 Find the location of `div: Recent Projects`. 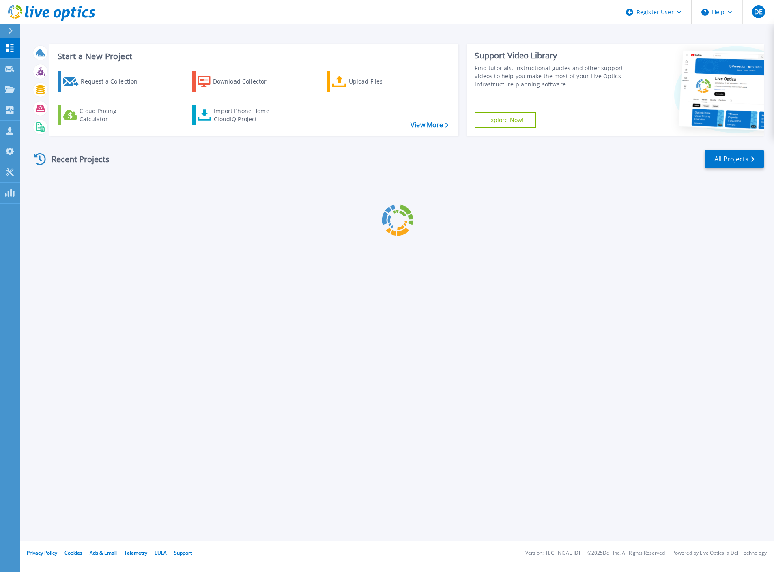

div: Recent Projects is located at coordinates (76, 159).